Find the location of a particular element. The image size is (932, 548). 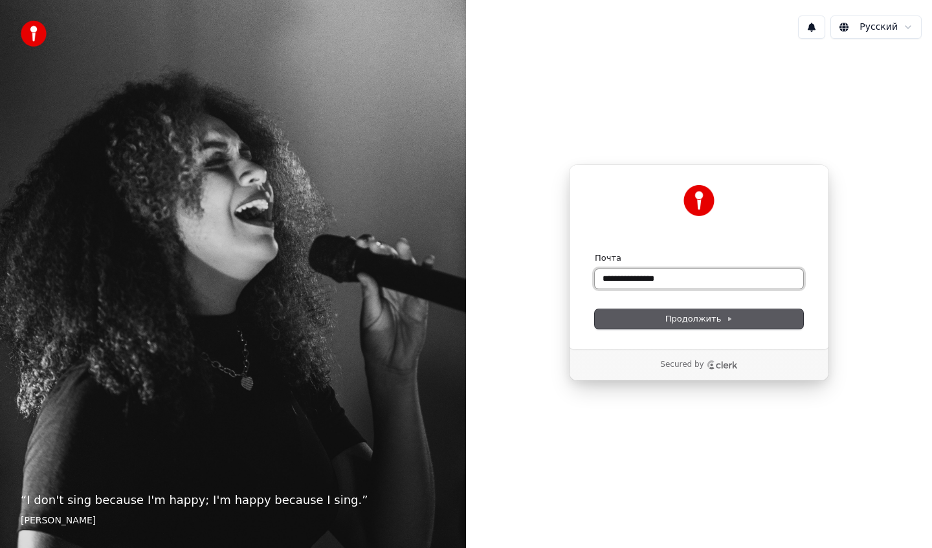

span: Продолжить is located at coordinates (699, 319).